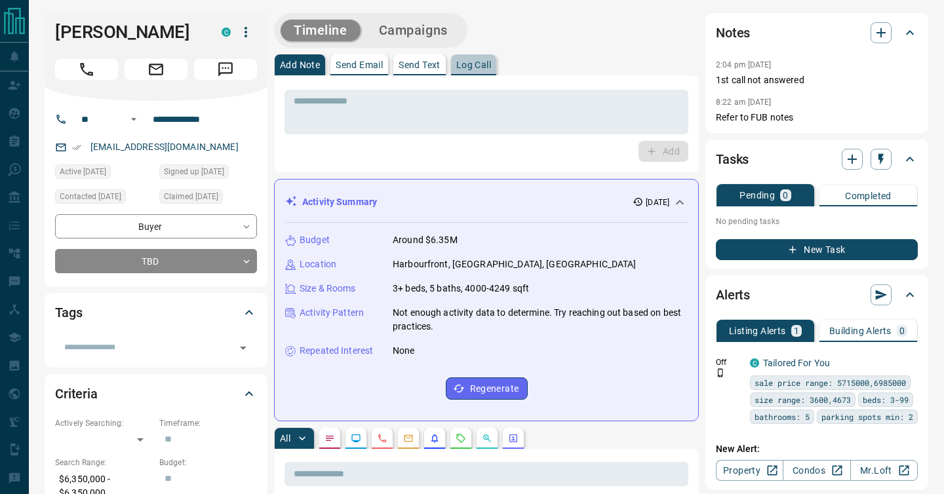 This screenshot has width=944, height=494. Describe the element at coordinates (285, 439) in the screenshot. I see `p: All` at that location.